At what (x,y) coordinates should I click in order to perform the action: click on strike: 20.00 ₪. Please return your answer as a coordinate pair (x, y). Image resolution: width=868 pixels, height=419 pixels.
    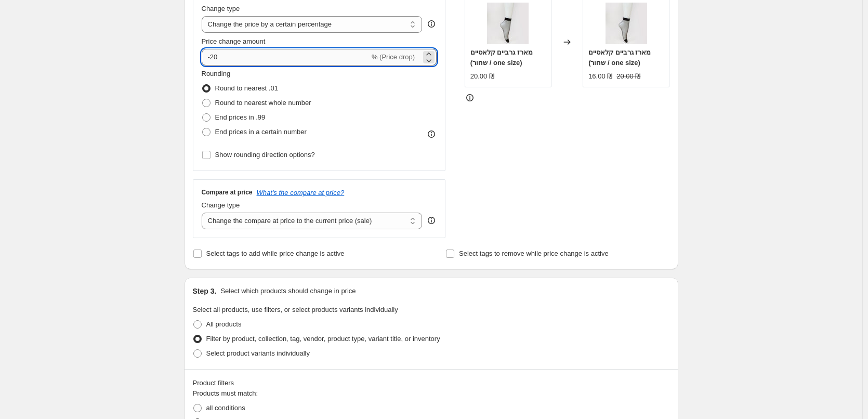
    Looking at the image, I should click on (629, 76).